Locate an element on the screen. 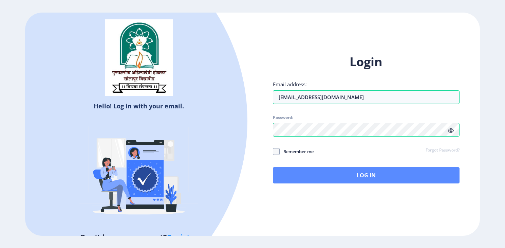  a: Forgot Password? is located at coordinates (443, 150).